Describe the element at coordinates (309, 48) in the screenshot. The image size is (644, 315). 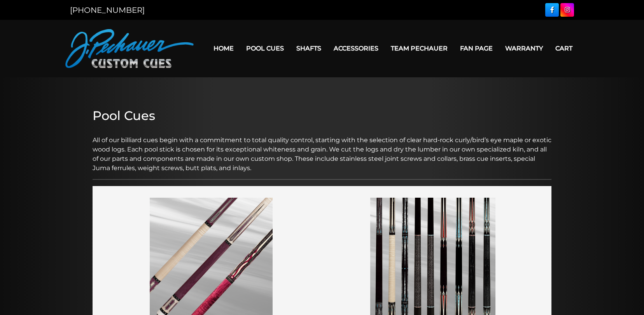
I see `a: Shafts` at that location.